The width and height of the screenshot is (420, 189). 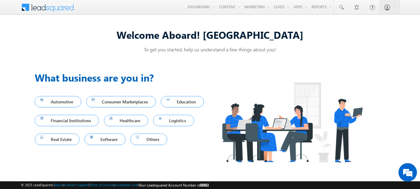 What do you see at coordinates (126, 120) in the screenshot?
I see `span: Healthcare` at bounding box center [126, 120].